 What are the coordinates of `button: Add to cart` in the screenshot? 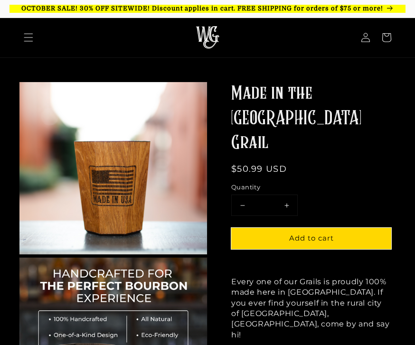 It's located at (311, 238).